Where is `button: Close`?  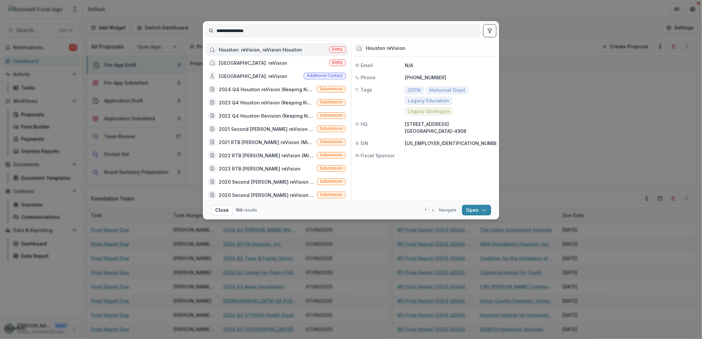
button: Close is located at coordinates (222, 210).